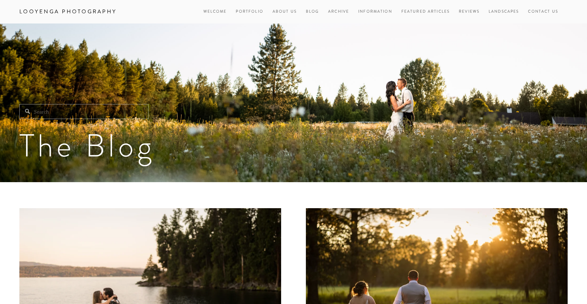 The height and width of the screenshot is (304, 587). I want to click on h1: The Blog, so click(293, 146).